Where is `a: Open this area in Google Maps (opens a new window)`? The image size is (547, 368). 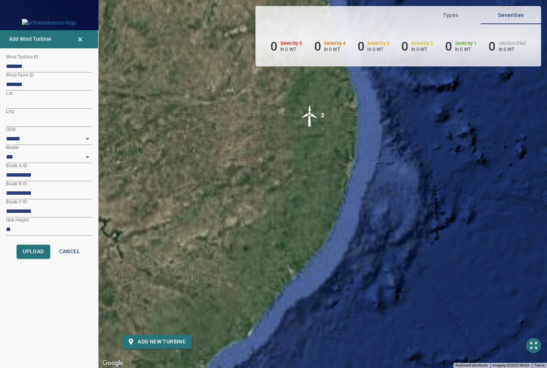 a: Open this area in Google Maps (opens a new window) is located at coordinates (113, 363).